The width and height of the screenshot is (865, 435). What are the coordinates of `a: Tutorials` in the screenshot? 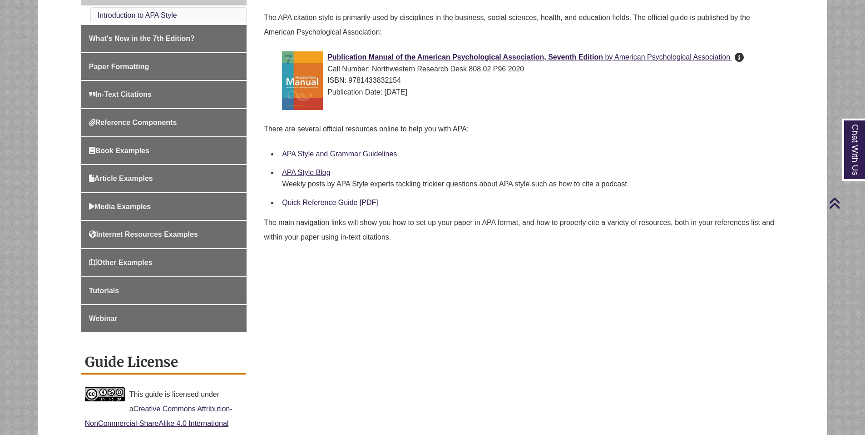 It's located at (164, 291).